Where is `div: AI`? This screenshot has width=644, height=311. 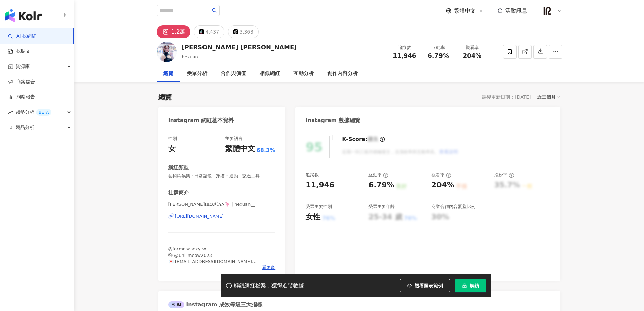 div: AI is located at coordinates (176, 305).